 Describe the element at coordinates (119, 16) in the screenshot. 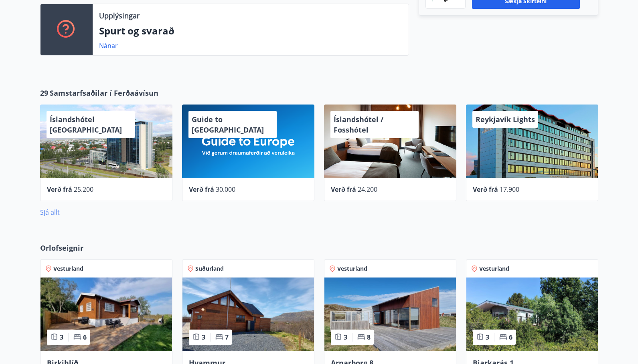

I see `p: Upplýsingar` at that location.